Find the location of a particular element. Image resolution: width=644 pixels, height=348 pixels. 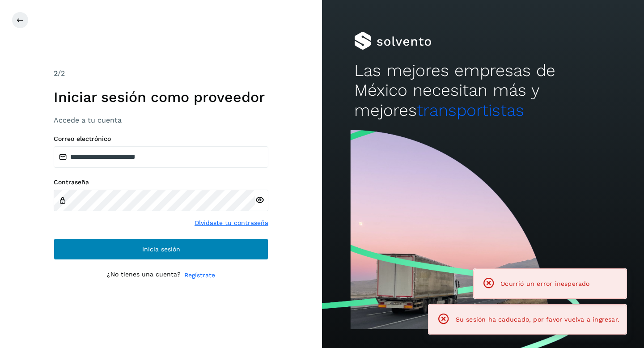

h2: Las mejores empresas de México necesitan más y mejores is located at coordinates (483, 90).